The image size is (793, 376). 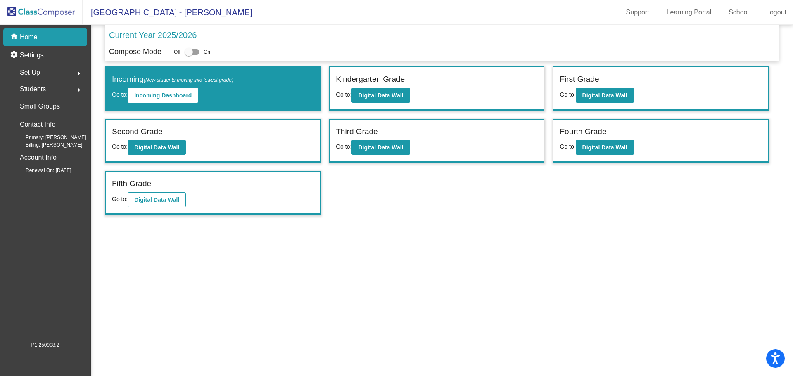 What do you see at coordinates (15, 55) in the screenshot?
I see `mat-icon: settings` at bounding box center [15, 55].